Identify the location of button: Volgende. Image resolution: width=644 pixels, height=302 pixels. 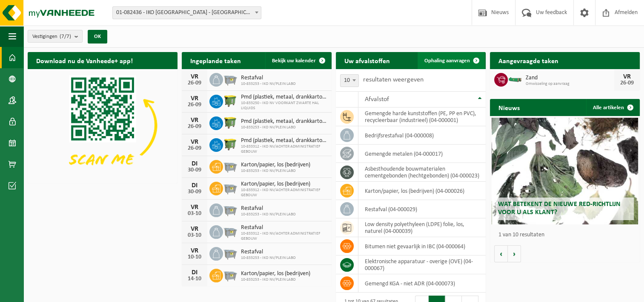
(515, 253).